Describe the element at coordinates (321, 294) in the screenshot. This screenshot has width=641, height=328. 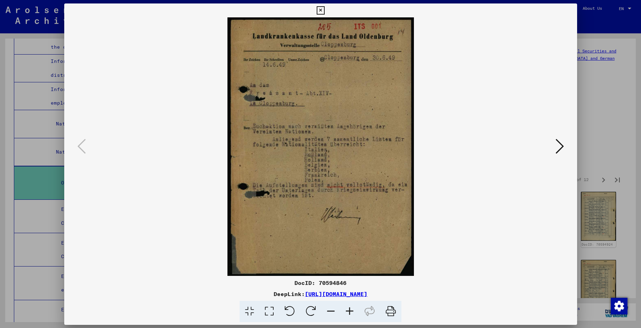
I see `div: DeepLink:` at that location.